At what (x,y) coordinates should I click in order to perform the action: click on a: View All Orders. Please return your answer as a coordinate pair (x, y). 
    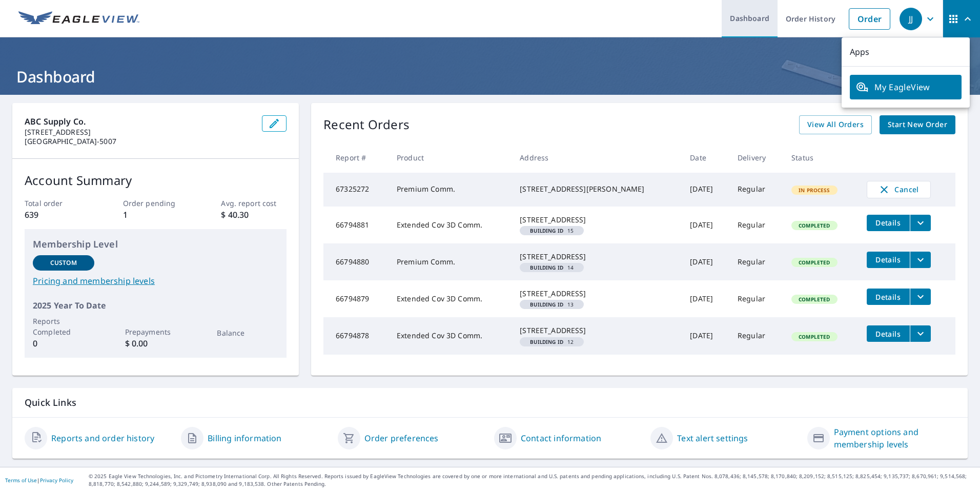
    Looking at the image, I should click on (835, 124).